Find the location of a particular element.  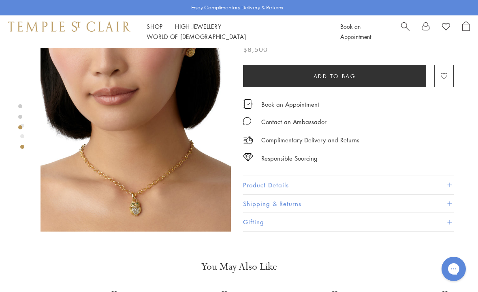

img: icon_appointment.svg is located at coordinates (248, 104).